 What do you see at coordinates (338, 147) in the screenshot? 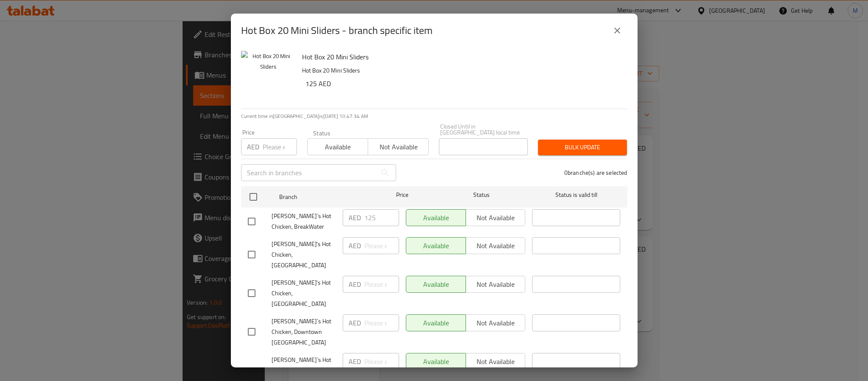
I see `span: Available` at bounding box center [338, 147].